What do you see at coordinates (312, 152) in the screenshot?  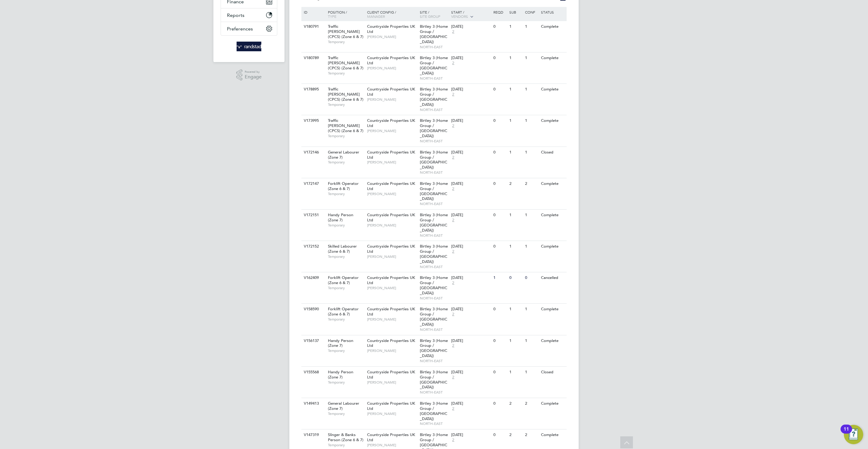 I see `div: V172146` at bounding box center [312, 152].